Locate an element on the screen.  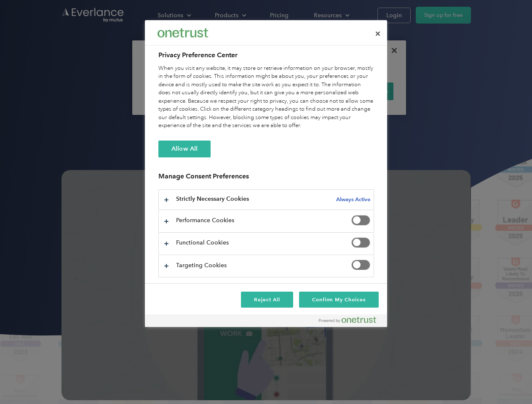
button: Allow All is located at coordinates (185, 149).